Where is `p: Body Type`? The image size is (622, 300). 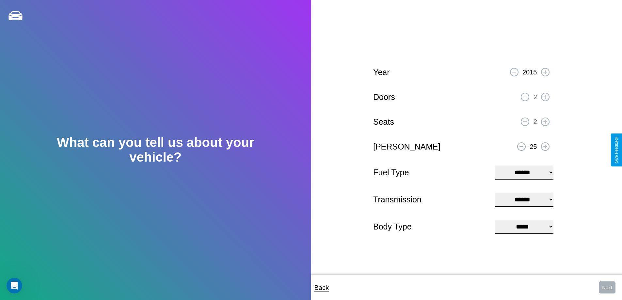 p: Body Type is located at coordinates (431, 227).